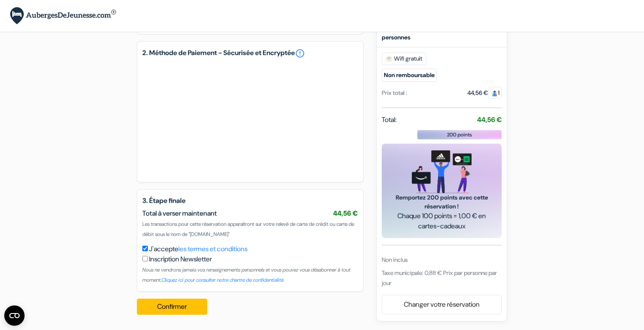 This screenshot has width=644, height=330. Describe the element at coordinates (441, 202) in the screenshot. I see `span: Remportez 200 points avec cette réservation !` at that location.